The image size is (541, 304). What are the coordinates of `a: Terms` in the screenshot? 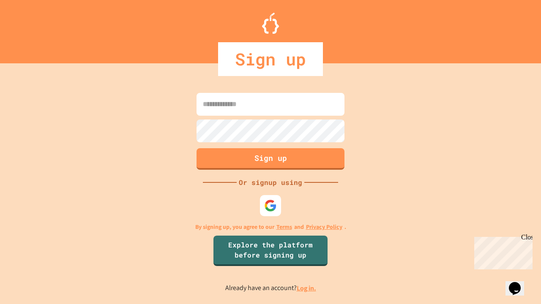 It's located at (284, 227).